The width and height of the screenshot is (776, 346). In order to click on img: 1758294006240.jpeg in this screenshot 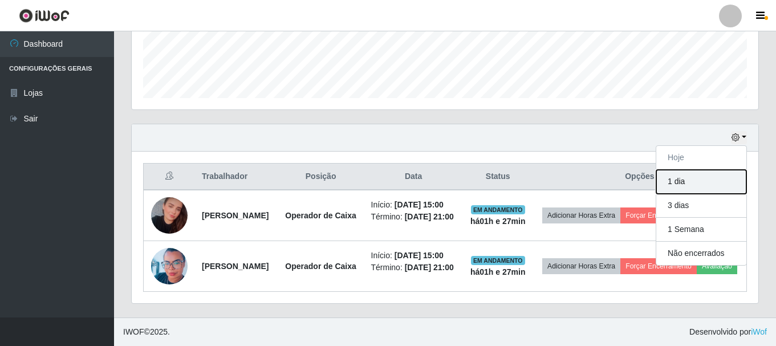, I will do `click(169, 215)`.